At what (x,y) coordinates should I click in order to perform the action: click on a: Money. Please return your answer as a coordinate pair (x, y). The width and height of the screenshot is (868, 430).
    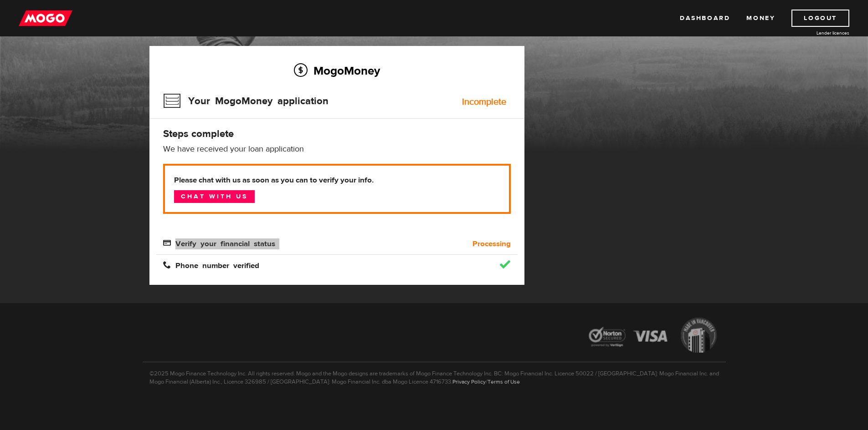
    Looking at the image, I should click on (761, 18).